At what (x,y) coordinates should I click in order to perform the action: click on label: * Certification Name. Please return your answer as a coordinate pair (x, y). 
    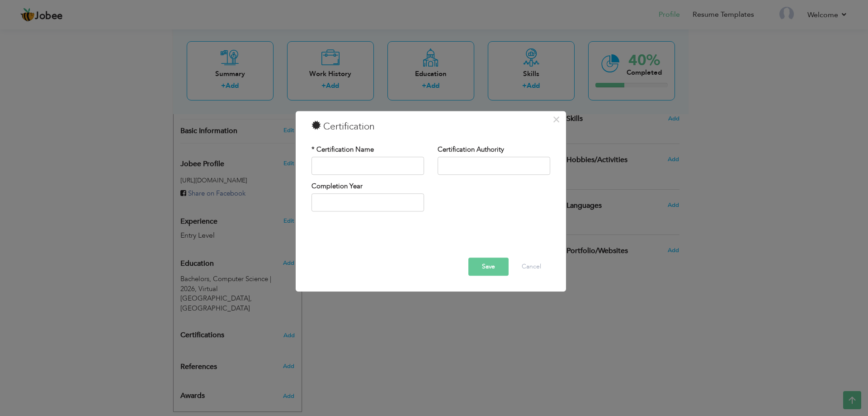
    Looking at the image, I should click on (343, 149).